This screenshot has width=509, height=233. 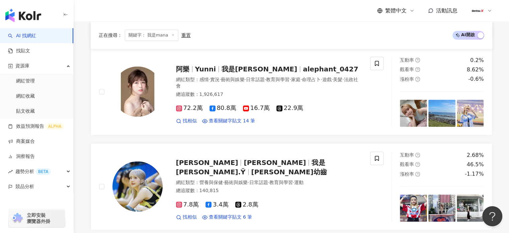 What do you see at coordinates (190, 108) in the screenshot?
I see `span: 72.2萬` at bounding box center [190, 108].